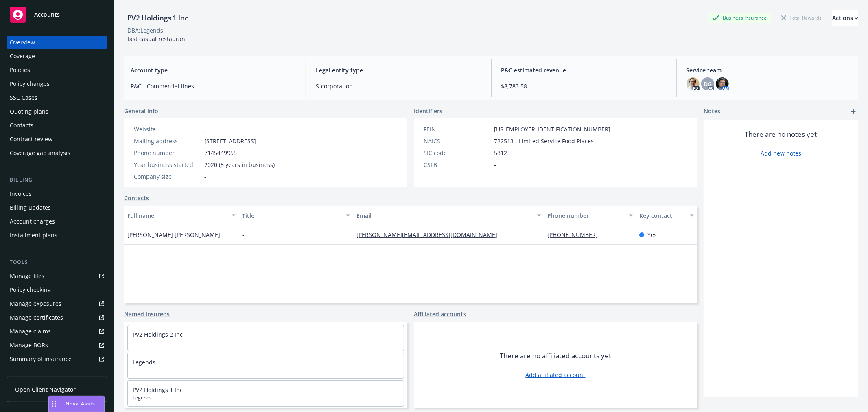  I want to click on a: Accounts, so click(57, 15).